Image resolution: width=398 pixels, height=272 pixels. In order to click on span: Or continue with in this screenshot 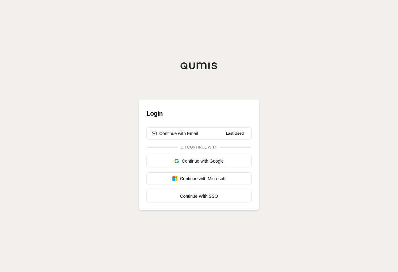, I will do `click(199, 147)`.